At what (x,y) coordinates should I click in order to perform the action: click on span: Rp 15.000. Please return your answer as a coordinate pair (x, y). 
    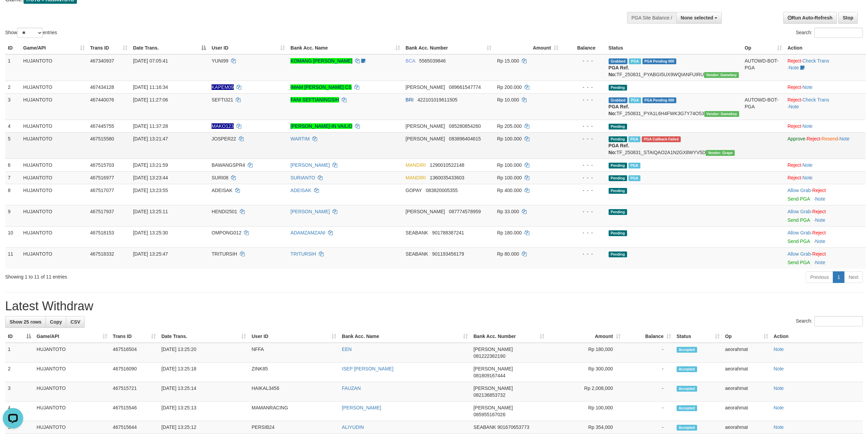
    Looking at the image, I should click on (508, 61).